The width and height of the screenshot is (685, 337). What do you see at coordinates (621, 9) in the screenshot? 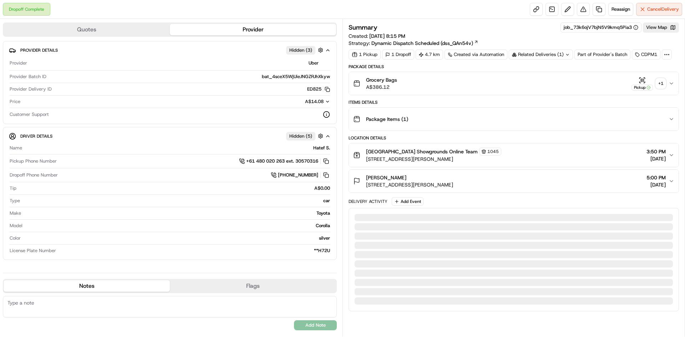
I see `span: Reassign` at bounding box center [621, 9].